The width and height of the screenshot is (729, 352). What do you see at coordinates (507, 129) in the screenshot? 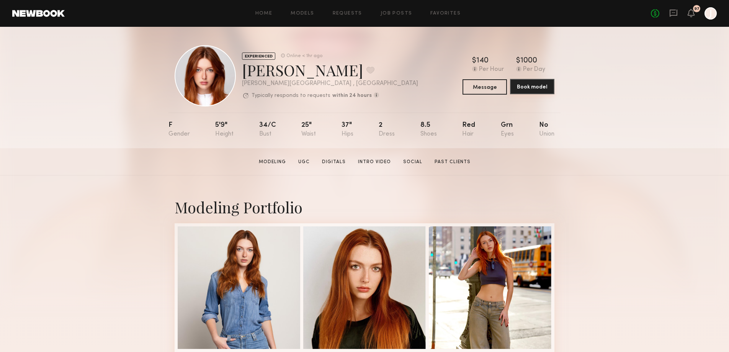
I see `div: Grn` at bounding box center [507, 129].